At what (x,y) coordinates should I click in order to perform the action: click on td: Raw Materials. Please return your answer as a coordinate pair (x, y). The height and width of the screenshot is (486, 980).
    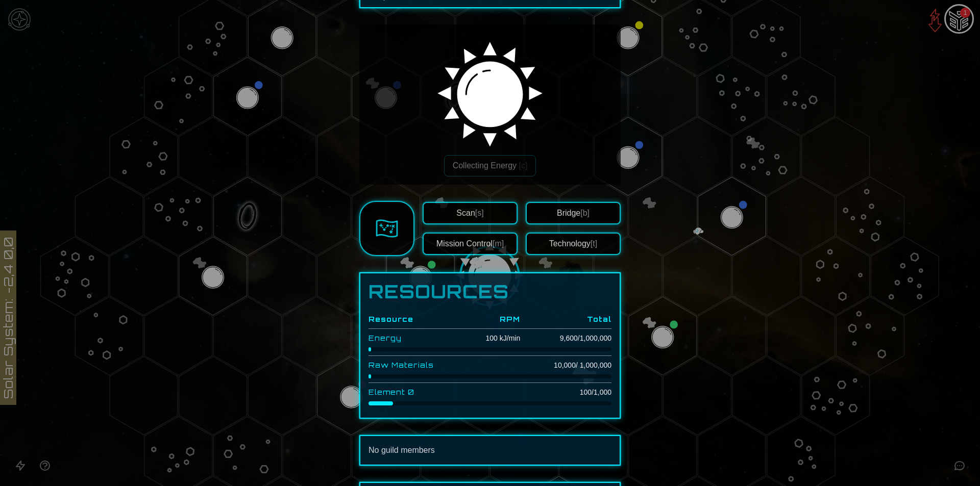
    Looking at the image, I should click on (415, 366).